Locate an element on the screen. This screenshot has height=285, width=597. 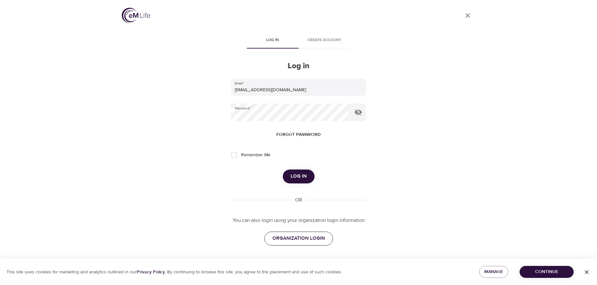
h2: Log in is located at coordinates (298, 66).